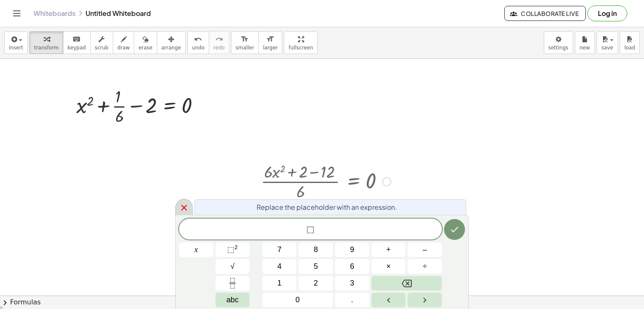 The image size is (644, 309). What do you see at coordinates (315, 267) in the screenshot?
I see `button: 5` at bounding box center [315, 267].